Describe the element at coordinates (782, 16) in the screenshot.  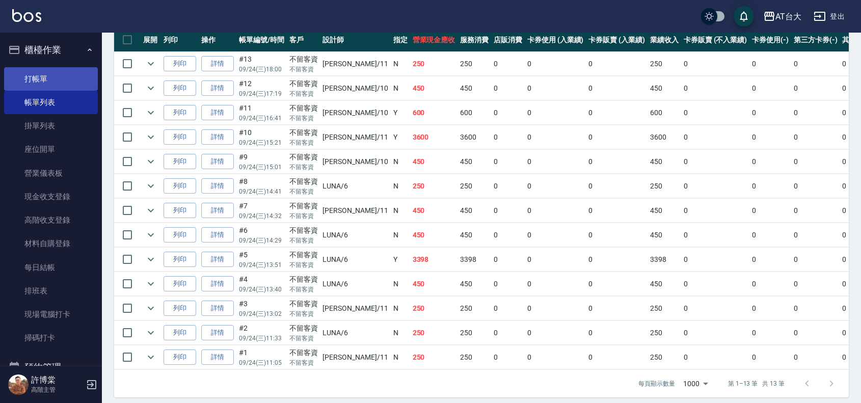
I see `button: AT台大` at that location.